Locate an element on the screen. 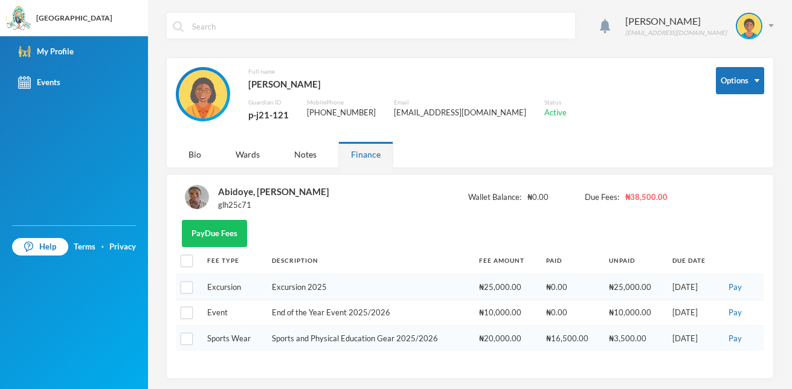 This screenshot has width=792, height=389. th: Paid is located at coordinates (572, 261).